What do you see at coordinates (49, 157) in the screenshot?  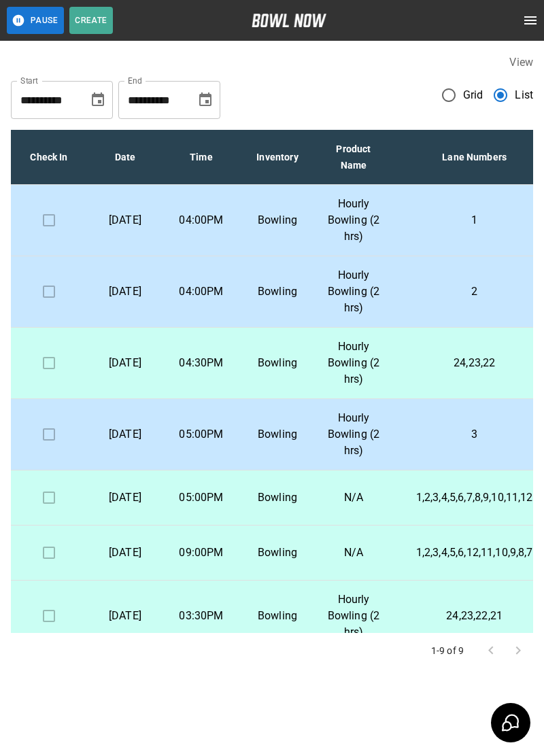 I see `th: Check In` at bounding box center [49, 157].